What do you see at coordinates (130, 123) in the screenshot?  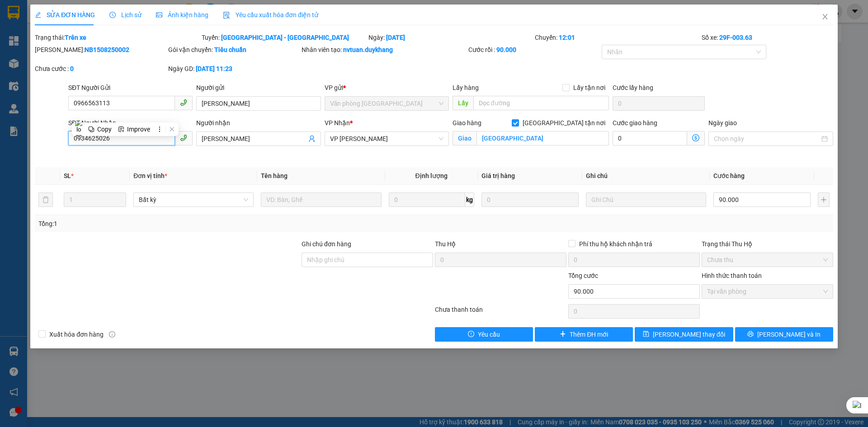 I see `div: SĐT Người Nhận` at bounding box center [130, 123].